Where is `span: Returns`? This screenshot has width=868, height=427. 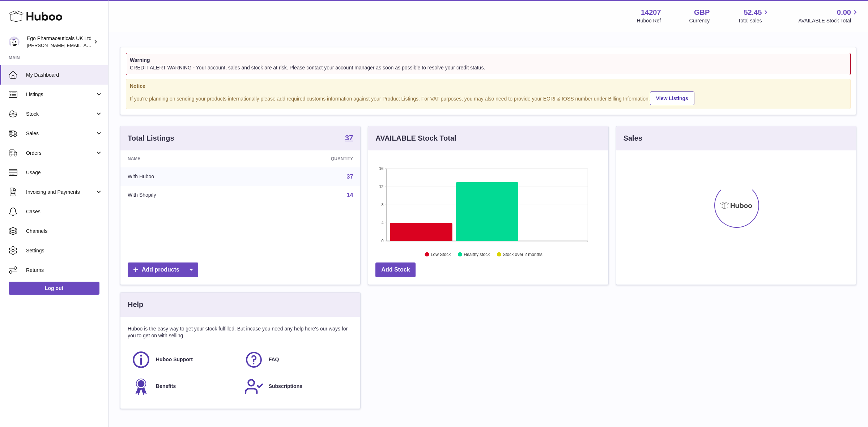
span: Returns is located at coordinates (65, 270).